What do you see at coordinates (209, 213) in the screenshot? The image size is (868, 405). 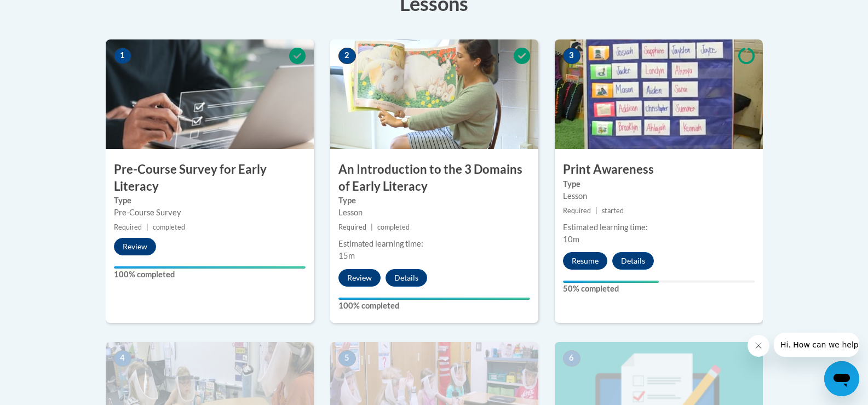 I see `div: Pre-Course Survey` at bounding box center [209, 213].